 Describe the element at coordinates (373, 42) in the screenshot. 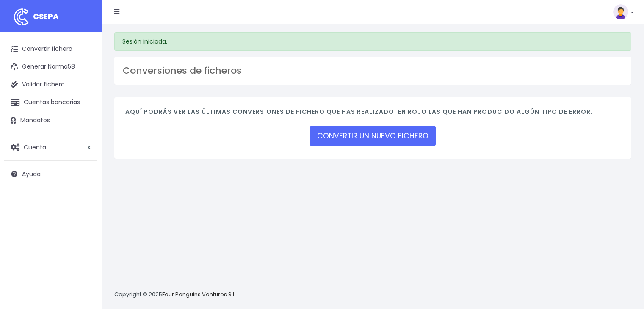

I see `div: Sesión iniciada.` at that location.